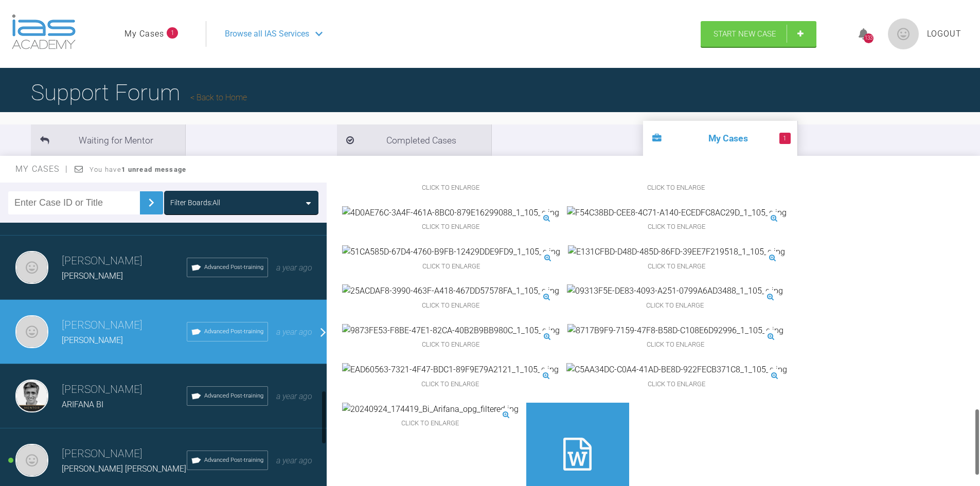  I want to click on span: Browse all IAS Services, so click(267, 34).